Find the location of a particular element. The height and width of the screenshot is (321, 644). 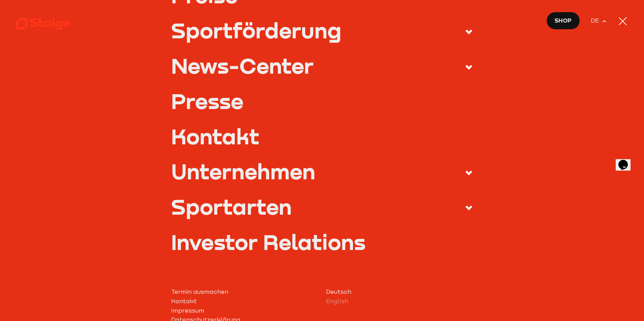

a: Shop is located at coordinates (563, 20).